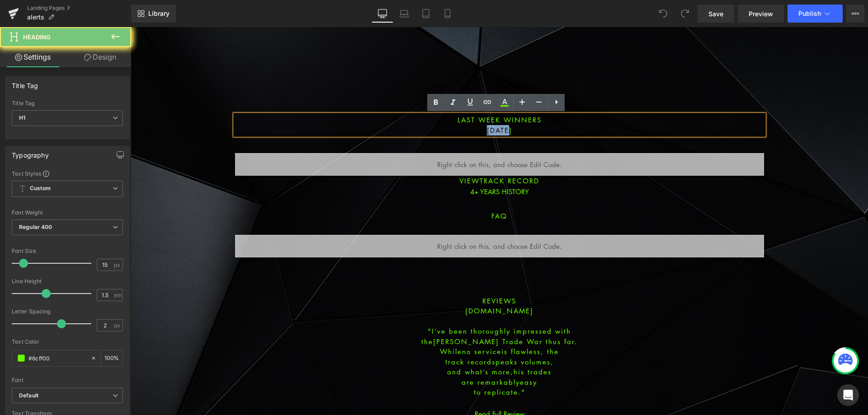  Describe the element at coordinates (685, 13) in the screenshot. I see `button: Redo` at that location.